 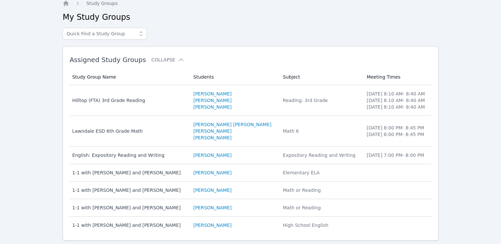 I want to click on input: Quick Find a Study Group, so click(x=105, y=34).